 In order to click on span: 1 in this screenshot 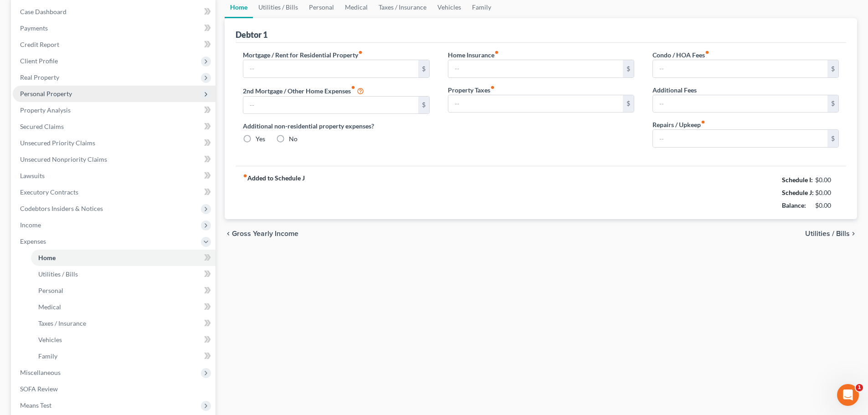, I will do `click(859, 387)`.